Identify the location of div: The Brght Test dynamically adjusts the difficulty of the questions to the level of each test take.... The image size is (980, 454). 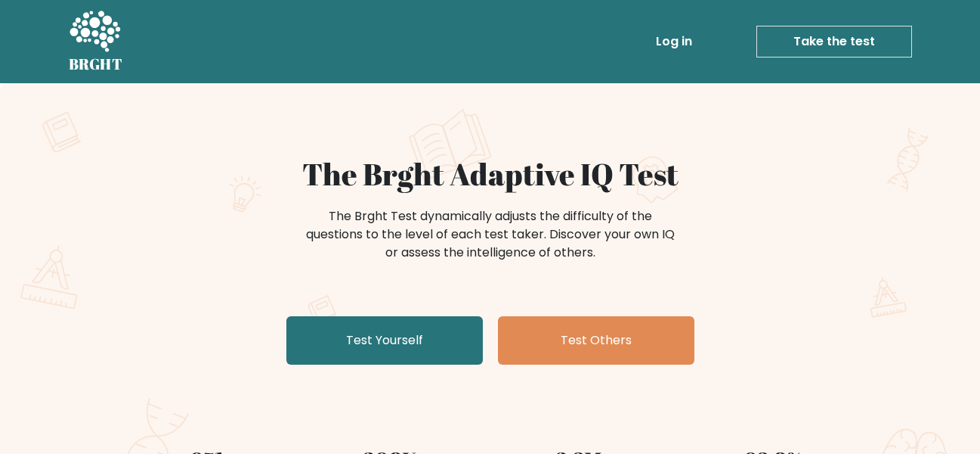
(490, 235).